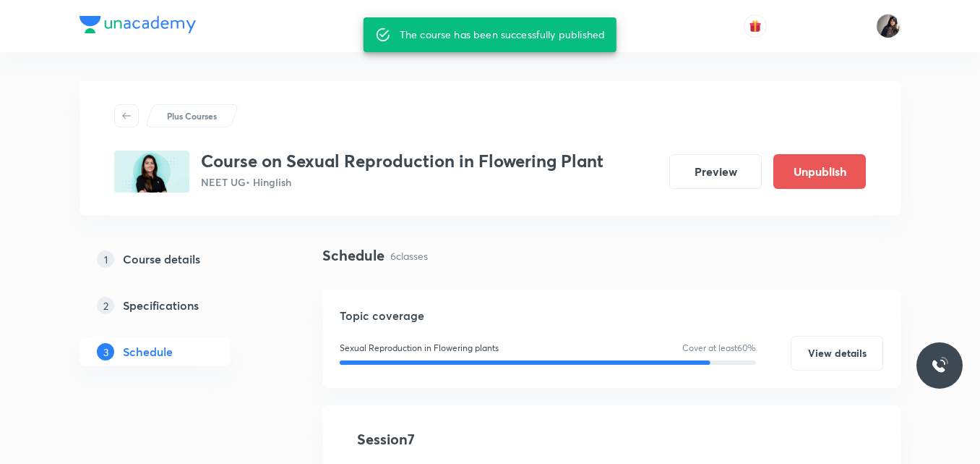 This screenshot has width=980, height=464. Describe the element at coordinates (106, 259) in the screenshot. I see `p: 1` at that location.